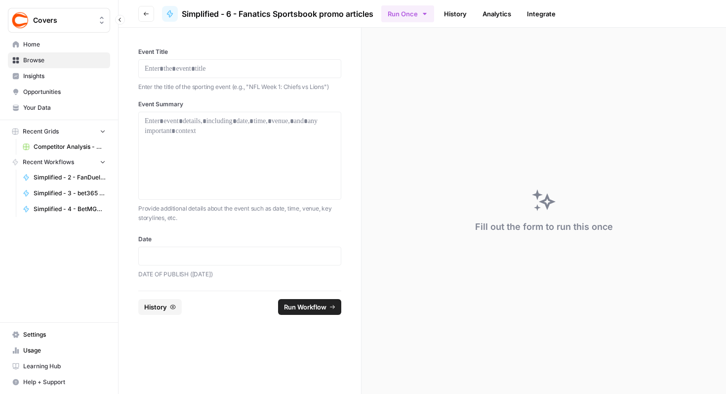  Describe the element at coordinates (59, 92) in the screenshot. I see `a: Opportunities` at that location.